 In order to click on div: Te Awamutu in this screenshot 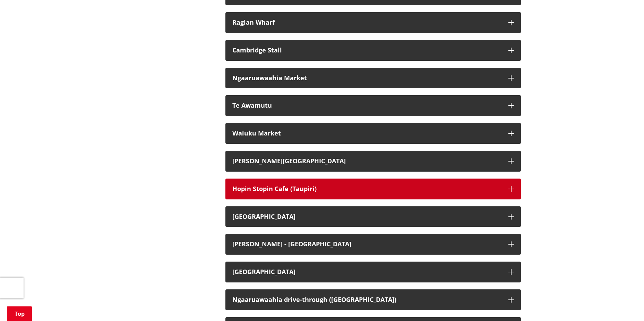, I will do `click(367, 105)`.